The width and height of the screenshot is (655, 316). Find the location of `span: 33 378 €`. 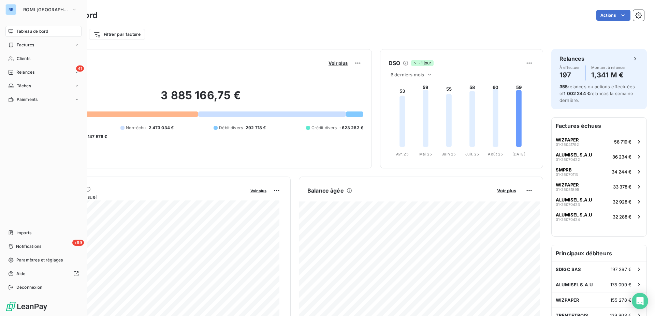

span: 33 378 € is located at coordinates (622, 187).